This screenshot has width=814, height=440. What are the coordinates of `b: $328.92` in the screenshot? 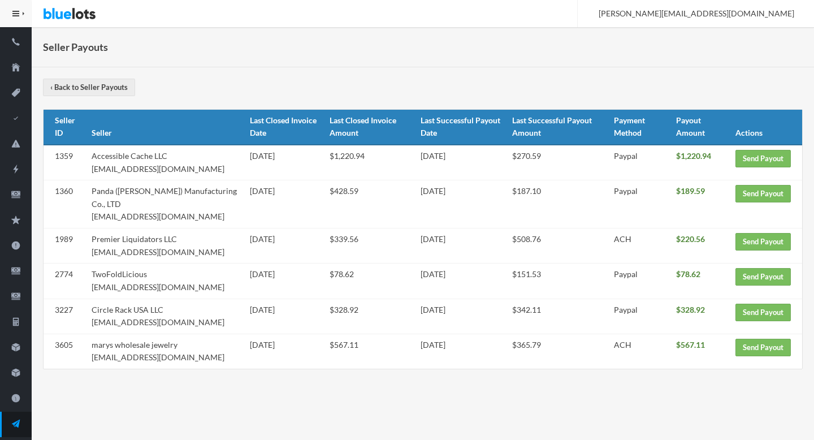 It's located at (690, 309).